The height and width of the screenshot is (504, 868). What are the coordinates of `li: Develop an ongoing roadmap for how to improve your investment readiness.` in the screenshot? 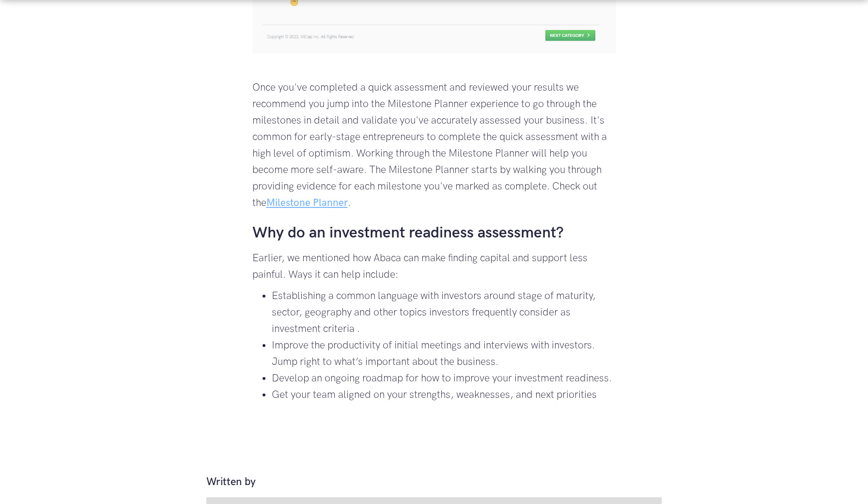 It's located at (444, 378).